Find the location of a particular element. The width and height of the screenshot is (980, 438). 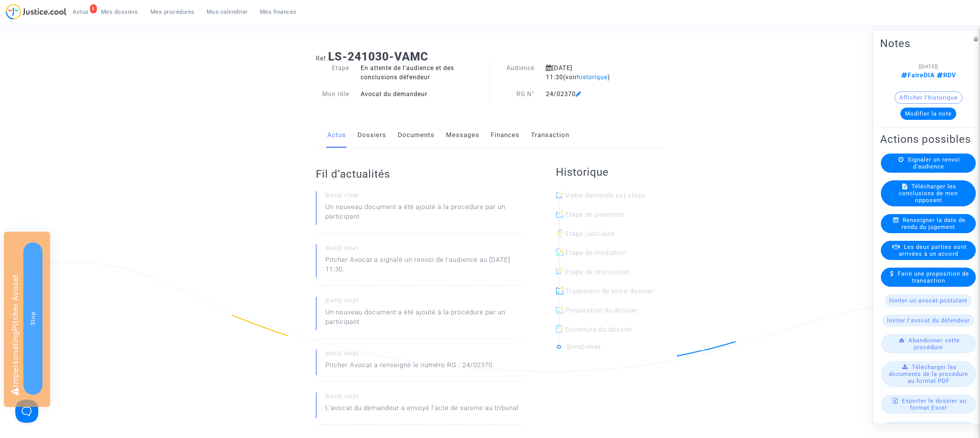

div: 24/02370 is located at coordinates (590, 94).